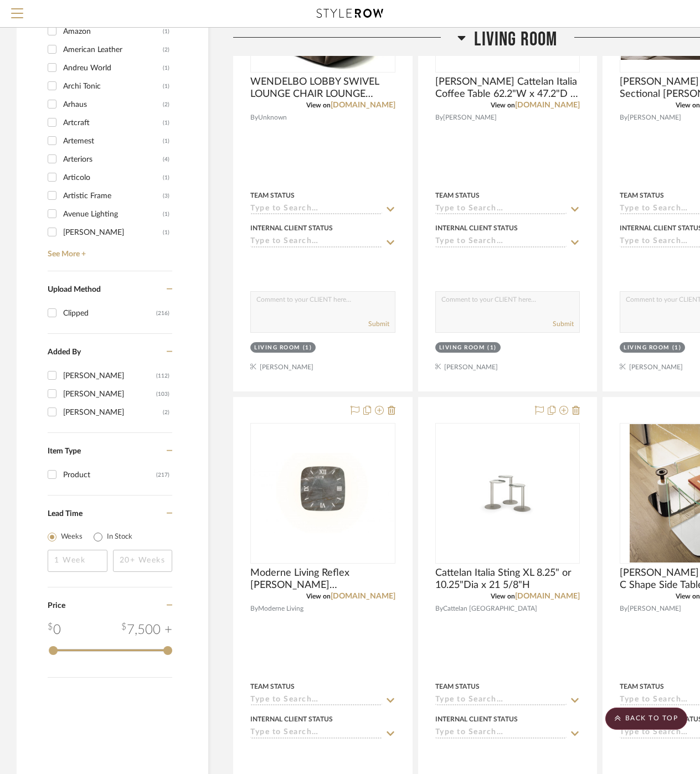 The image size is (700, 774). Describe the element at coordinates (113, 214) in the screenshot. I see `div: Avenue Lighting` at that location.